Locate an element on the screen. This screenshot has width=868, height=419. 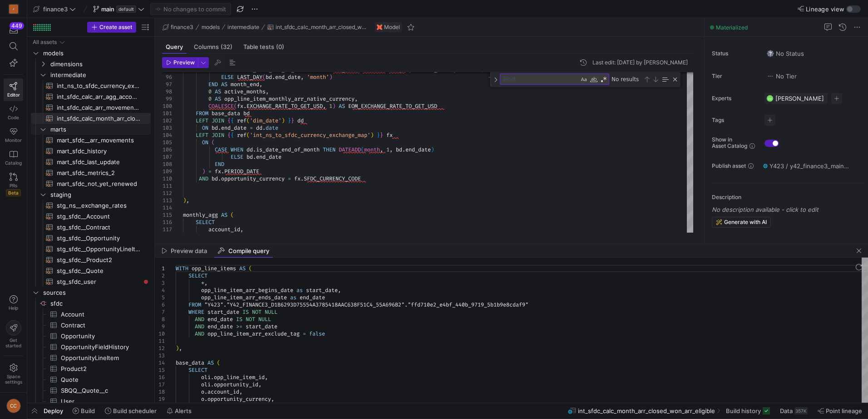
span: Show in Asset Catalog is located at coordinates (729, 143).